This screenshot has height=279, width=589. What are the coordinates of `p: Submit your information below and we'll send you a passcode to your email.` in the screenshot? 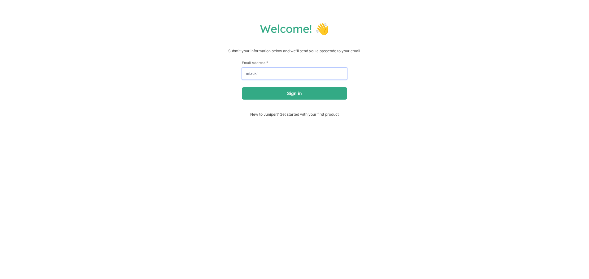 It's located at (295, 51).